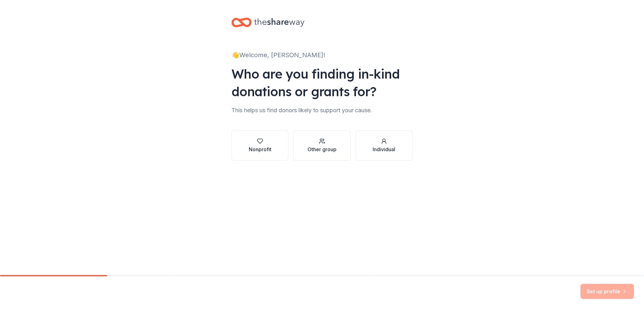 The image size is (644, 309). Describe the element at coordinates (322, 150) in the screenshot. I see `div: Other group` at that location.